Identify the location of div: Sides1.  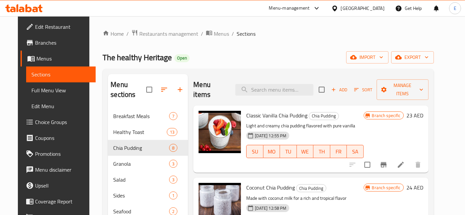
(148, 195).